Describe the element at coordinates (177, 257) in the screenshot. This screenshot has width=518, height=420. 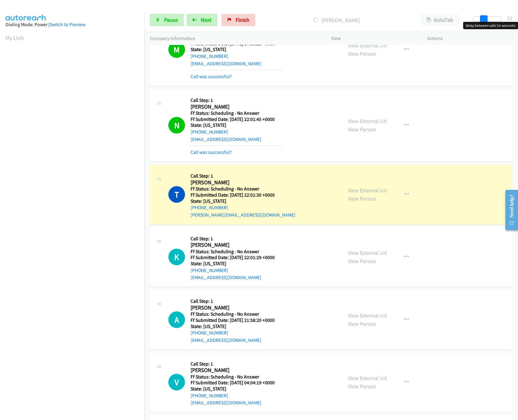
I see `h1: K` at that location.